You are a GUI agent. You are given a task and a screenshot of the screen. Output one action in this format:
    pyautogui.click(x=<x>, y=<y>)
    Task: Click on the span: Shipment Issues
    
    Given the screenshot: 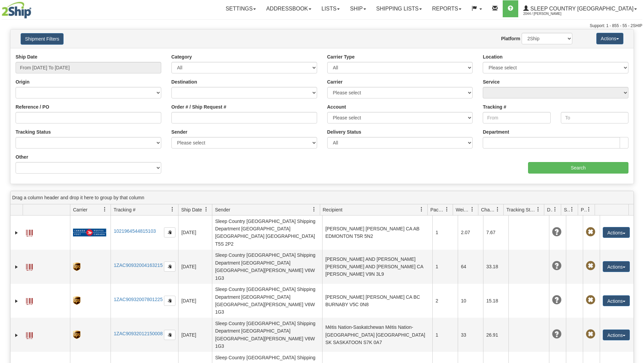 What is the action you would take?
    pyautogui.click(x=567, y=210)
    